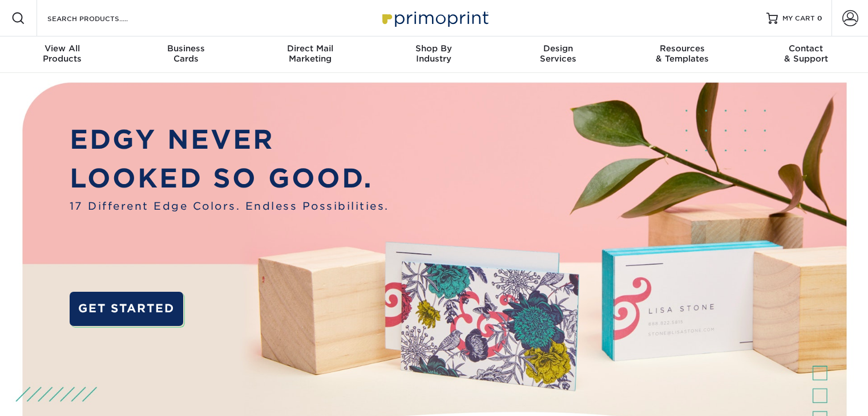 The height and width of the screenshot is (416, 868). Describe the element at coordinates (185, 55) in the screenshot. I see `a: BusinessCards` at that location.